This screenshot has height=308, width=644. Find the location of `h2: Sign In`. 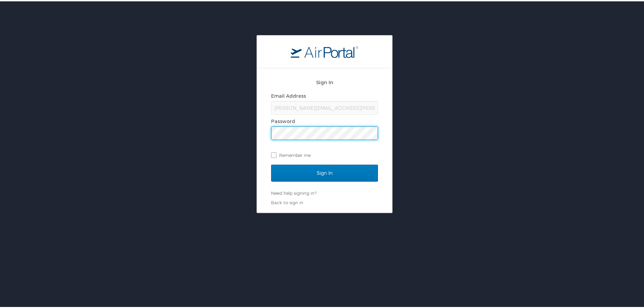

h2: Sign In is located at coordinates (325, 81).